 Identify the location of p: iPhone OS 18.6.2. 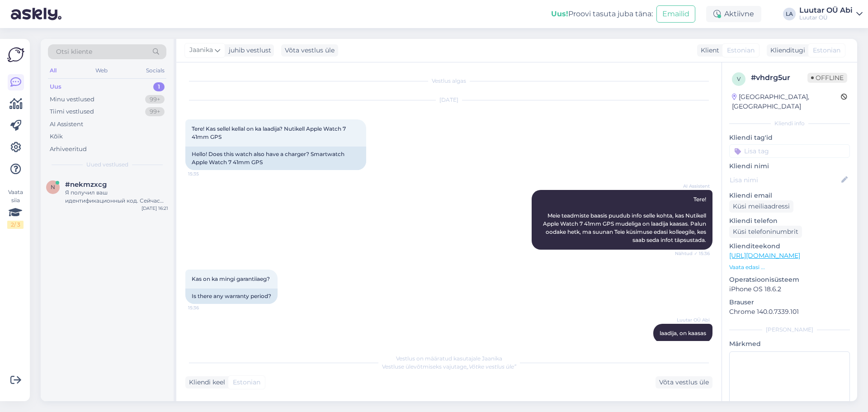
(789, 289).